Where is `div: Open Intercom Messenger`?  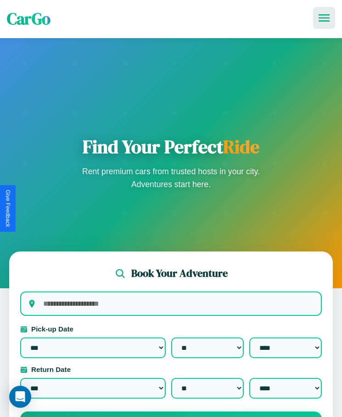
div: Open Intercom Messenger is located at coordinates (20, 396).